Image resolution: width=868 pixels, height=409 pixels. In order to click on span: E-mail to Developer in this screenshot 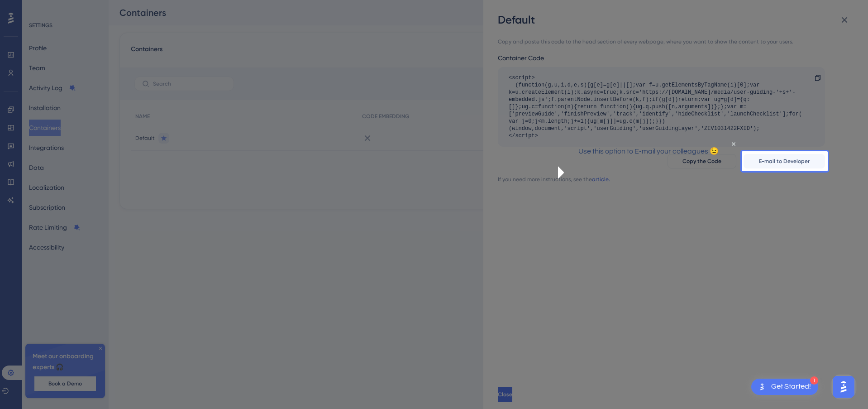, I will do `click(784, 161)`.